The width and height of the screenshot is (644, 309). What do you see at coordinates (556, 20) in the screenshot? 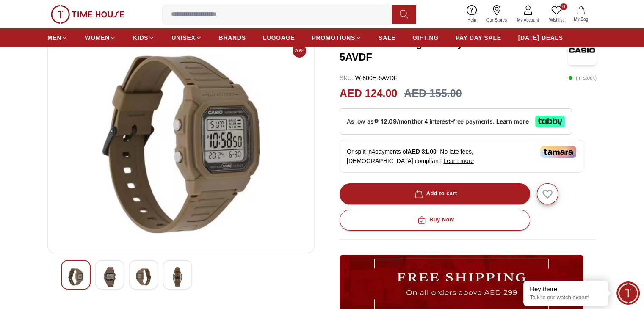
I see `span: Wishlist` at bounding box center [556, 20].